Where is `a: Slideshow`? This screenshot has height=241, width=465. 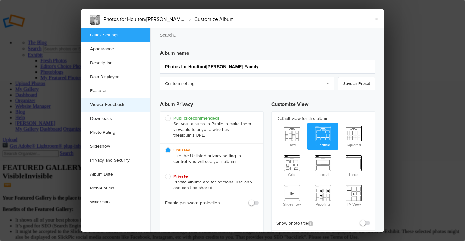 a: Slideshow is located at coordinates (115, 146).